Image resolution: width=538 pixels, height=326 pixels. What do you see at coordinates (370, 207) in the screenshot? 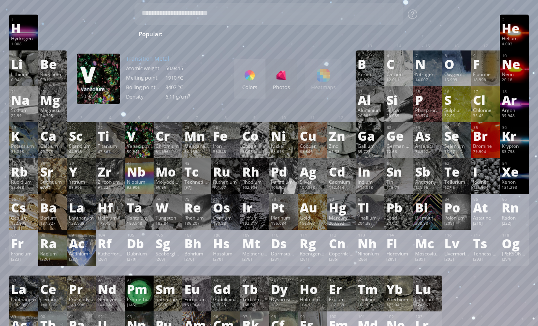
I see `div: Tl` at bounding box center [370, 207].